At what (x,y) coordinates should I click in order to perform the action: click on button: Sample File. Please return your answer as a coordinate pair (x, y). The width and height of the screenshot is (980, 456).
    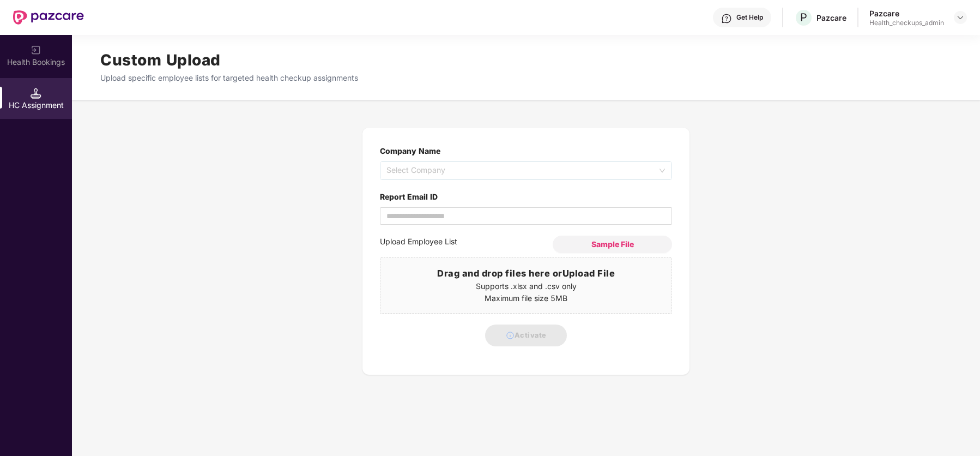
    Looking at the image, I should click on (613, 244).